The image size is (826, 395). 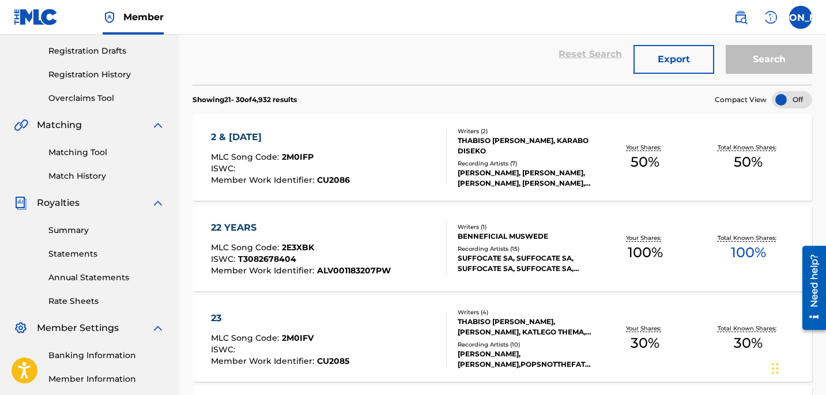 I want to click on span: 2M0IFP, so click(x=298, y=157).